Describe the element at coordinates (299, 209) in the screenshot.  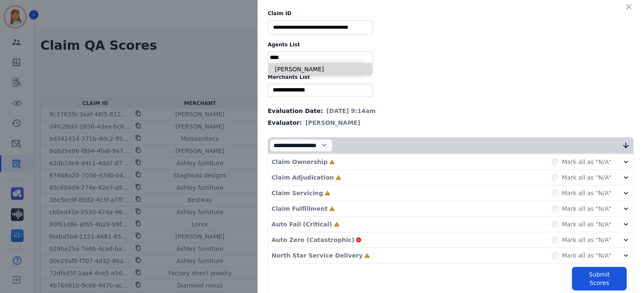
I see `p: Claim Fulfillment` at that location.